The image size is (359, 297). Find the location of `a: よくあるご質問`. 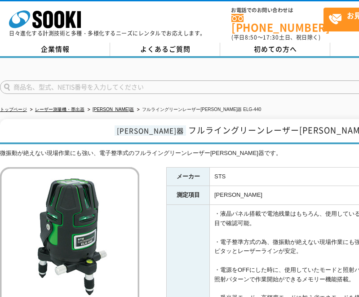

a: よくあるご質問 is located at coordinates (165, 49).